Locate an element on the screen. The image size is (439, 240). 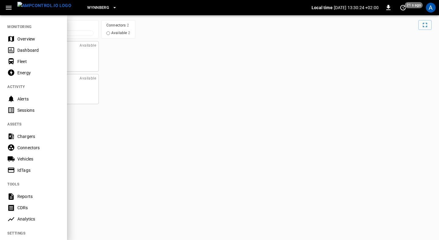
div: Connectors is located at coordinates (38, 148).